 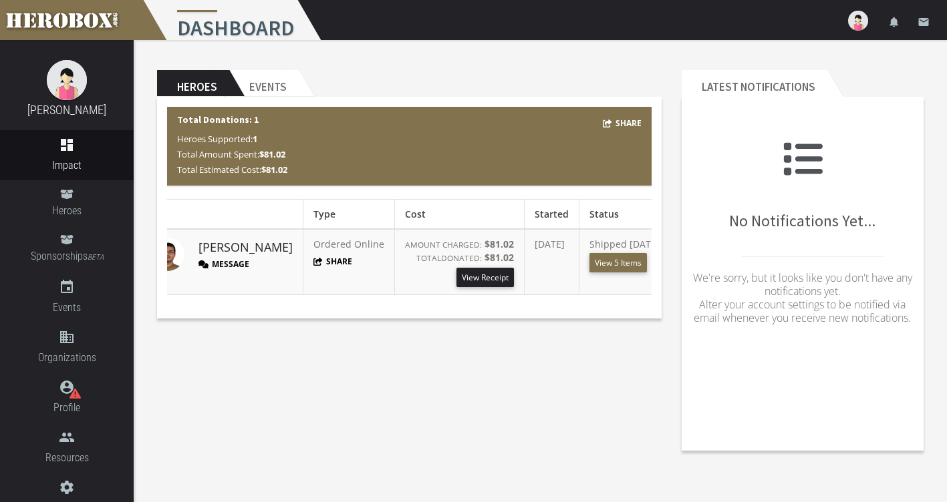 What do you see at coordinates (264, 84) in the screenshot?
I see `h2: Events` at bounding box center [264, 84].